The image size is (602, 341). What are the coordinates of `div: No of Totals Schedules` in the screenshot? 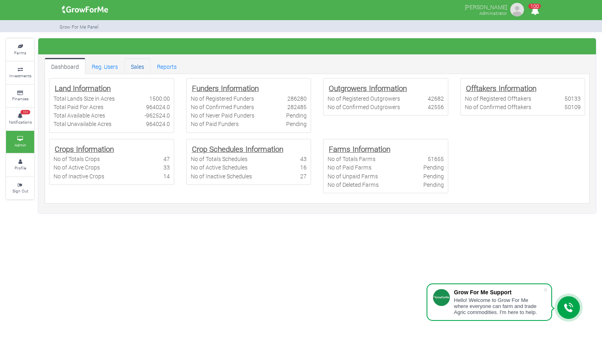 It's located at (219, 159).